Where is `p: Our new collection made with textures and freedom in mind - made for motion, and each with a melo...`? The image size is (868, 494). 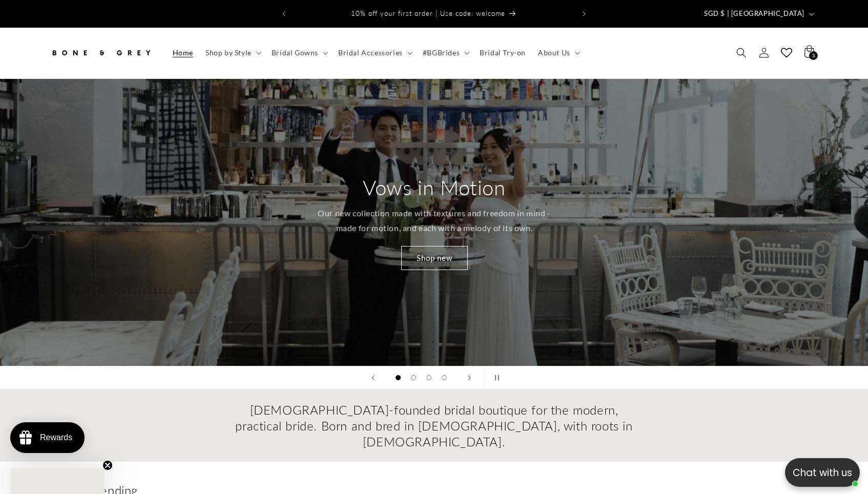
p: Our new collection made with textures and freedom in mind - made for motion, and each with a melo... is located at coordinates (434, 220).